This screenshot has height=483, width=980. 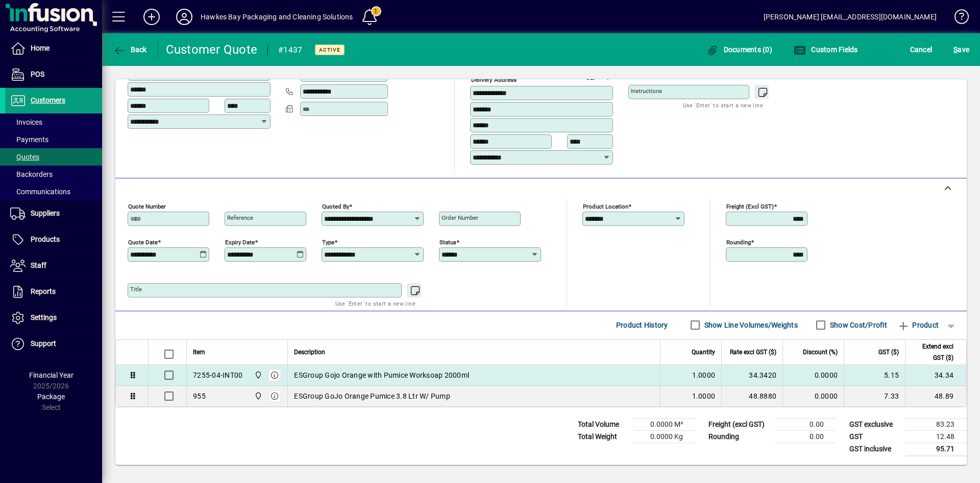 What do you see at coordinates (739, 50) in the screenshot?
I see `button: Documents (0)` at bounding box center [739, 50].